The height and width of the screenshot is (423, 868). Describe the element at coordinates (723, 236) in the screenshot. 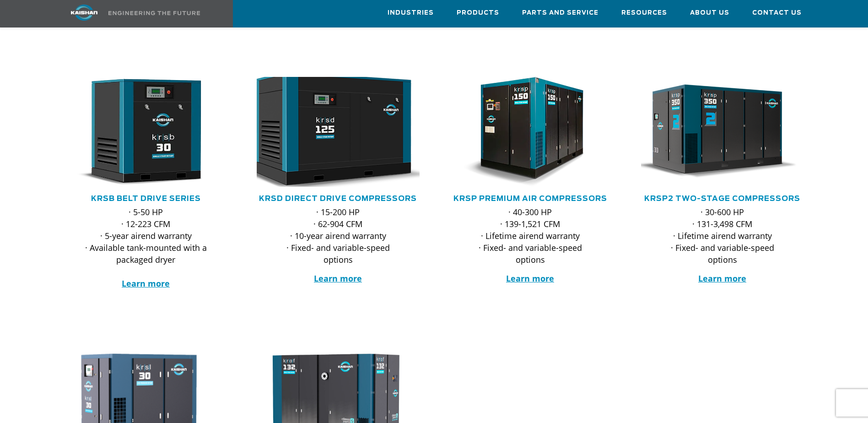

I see `p: · 30-600 HP · 131-3,498 CFM · Lifetime airend warranty · Fixed- and variable-speed options` at that location.